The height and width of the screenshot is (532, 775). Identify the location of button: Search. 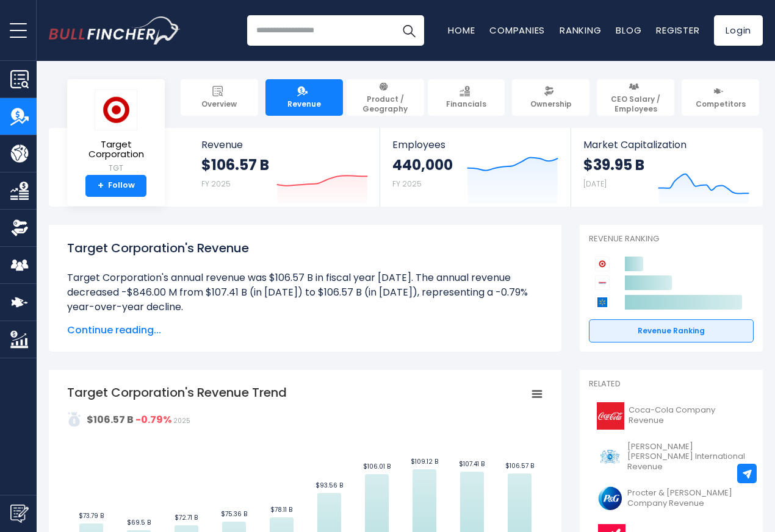
(408, 31).